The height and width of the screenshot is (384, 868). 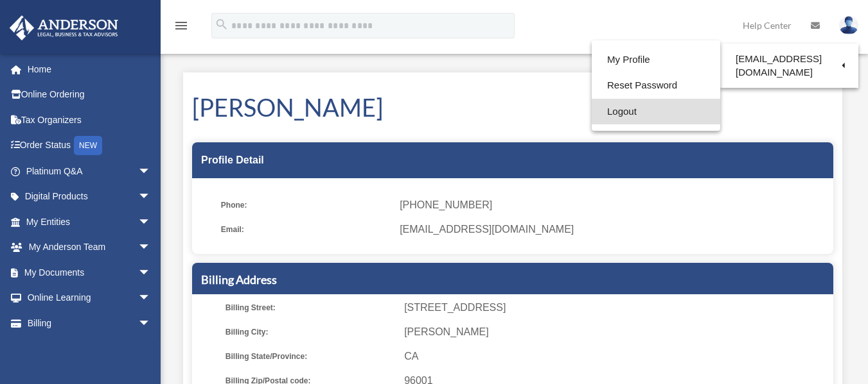 I want to click on i: menu, so click(x=181, y=26).